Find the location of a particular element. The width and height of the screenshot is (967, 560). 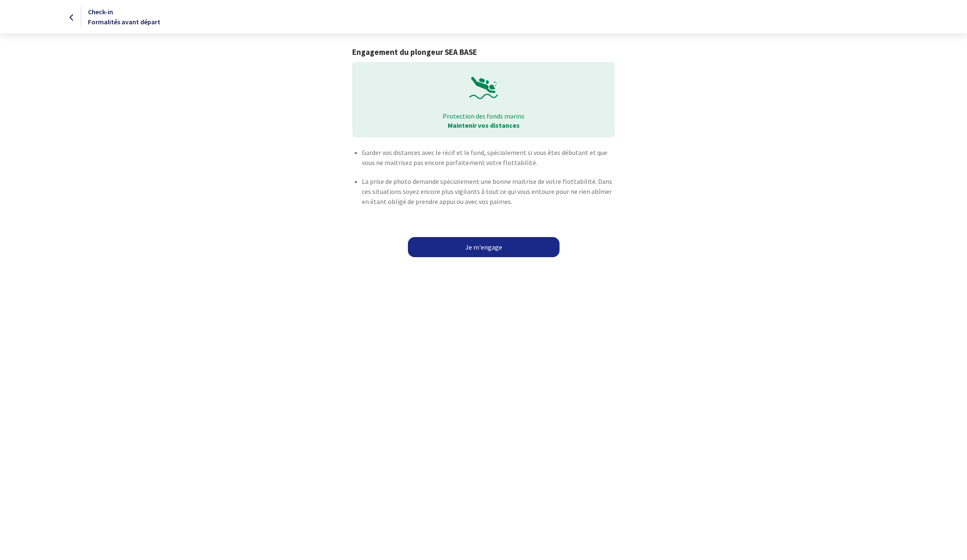

a: Je m'engage is located at coordinates (484, 247).